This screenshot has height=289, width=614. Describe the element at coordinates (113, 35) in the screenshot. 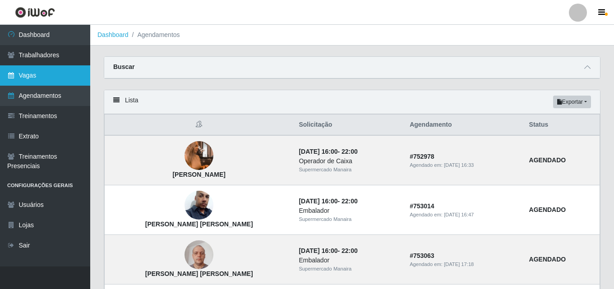

I see `a: Dashboard` at that location.